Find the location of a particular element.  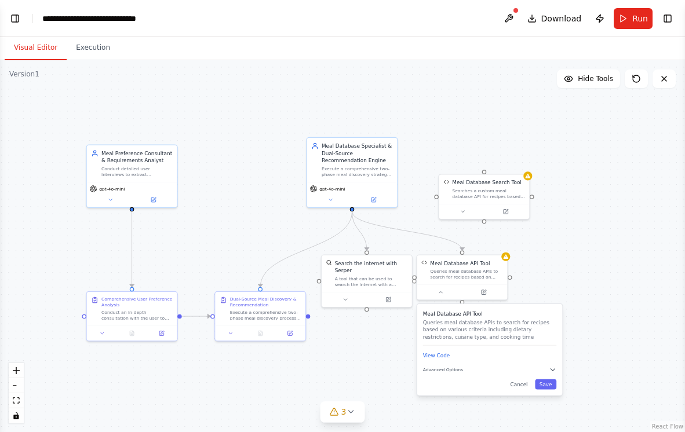

img: SerperDevTool is located at coordinates (329, 263).